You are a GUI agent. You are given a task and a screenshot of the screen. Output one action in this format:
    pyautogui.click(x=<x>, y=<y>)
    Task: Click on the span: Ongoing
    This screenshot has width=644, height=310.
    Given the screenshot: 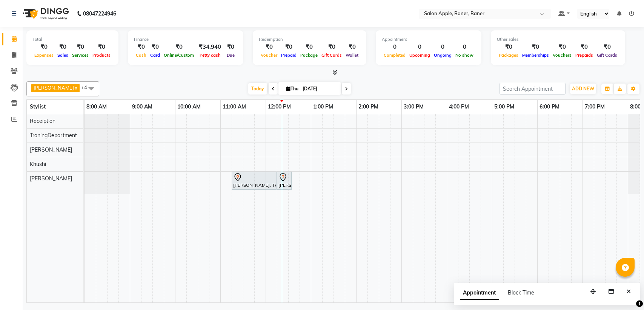 What is the action you would take?
    pyautogui.click(x=443, y=55)
    